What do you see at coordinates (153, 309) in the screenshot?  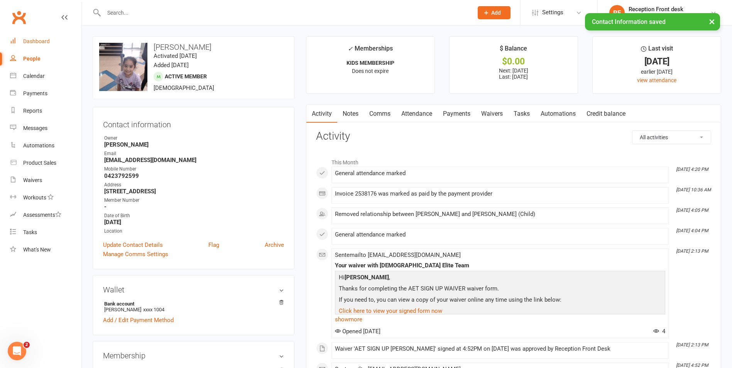 I see `span: xxxx 1004` at bounding box center [153, 309].